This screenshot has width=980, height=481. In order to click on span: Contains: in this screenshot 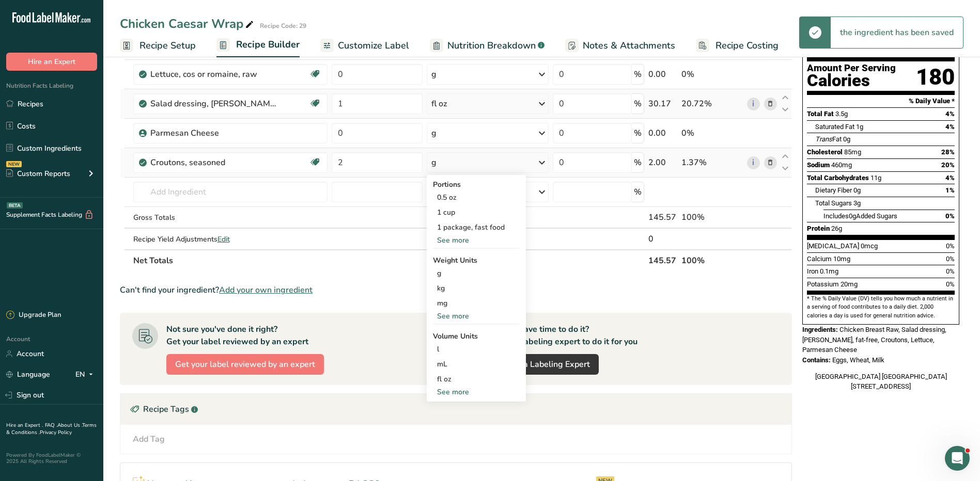, I will do `click(817, 360)`.